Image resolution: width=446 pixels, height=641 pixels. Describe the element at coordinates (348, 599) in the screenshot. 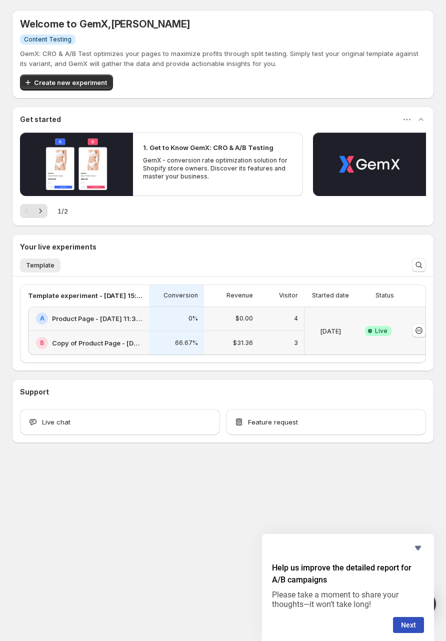

I see `p: Please take a moment to share your thoughts—it won’t take long!` at that location.